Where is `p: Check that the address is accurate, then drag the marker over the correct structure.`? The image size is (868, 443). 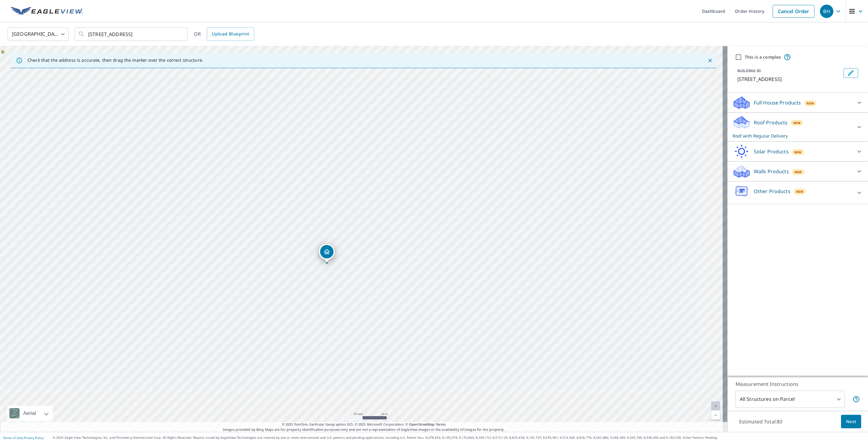
p: Check that the address is accurate, then drag the marker over the correct structure. is located at coordinates (116, 60).